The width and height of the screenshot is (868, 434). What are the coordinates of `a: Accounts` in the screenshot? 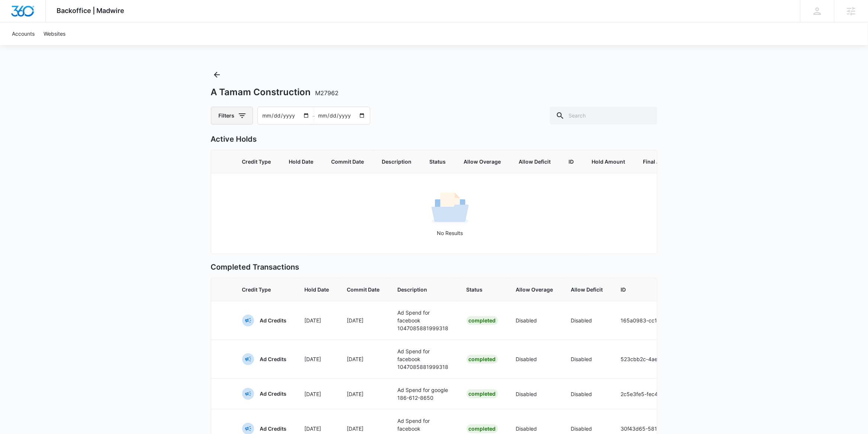 It's located at (23, 33).